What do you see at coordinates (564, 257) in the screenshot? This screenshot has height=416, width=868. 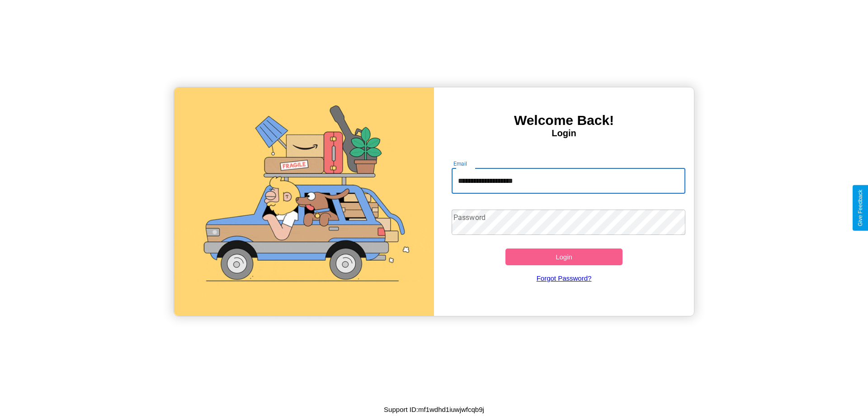 I see `button: Login` at bounding box center [564, 257].